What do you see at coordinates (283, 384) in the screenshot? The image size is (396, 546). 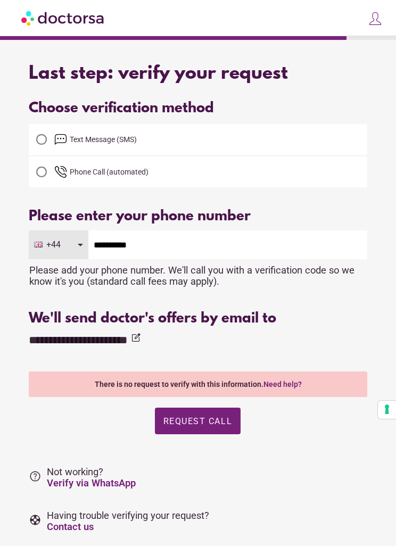 I see `a: Need help?` at bounding box center [283, 384].